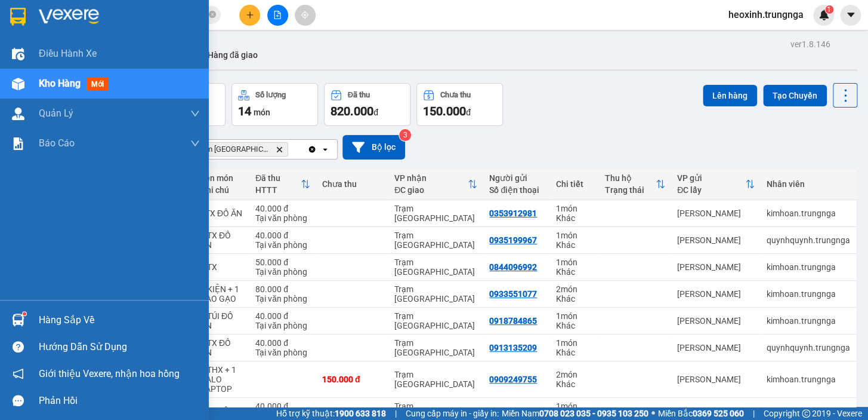 This screenshot has width=868, height=420. What do you see at coordinates (766, 14) in the screenshot?
I see `span: heoxinh.trungnga` at bounding box center [766, 14].